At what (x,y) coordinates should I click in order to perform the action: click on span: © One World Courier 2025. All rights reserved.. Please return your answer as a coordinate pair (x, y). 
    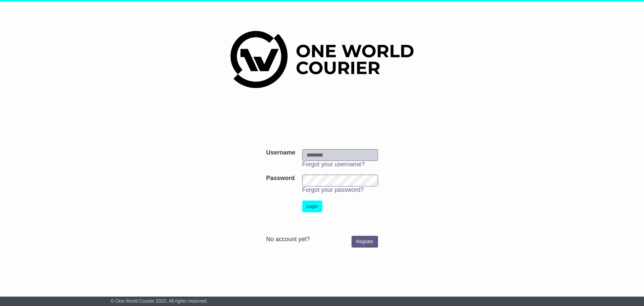
    Looking at the image, I should click on (159, 301).